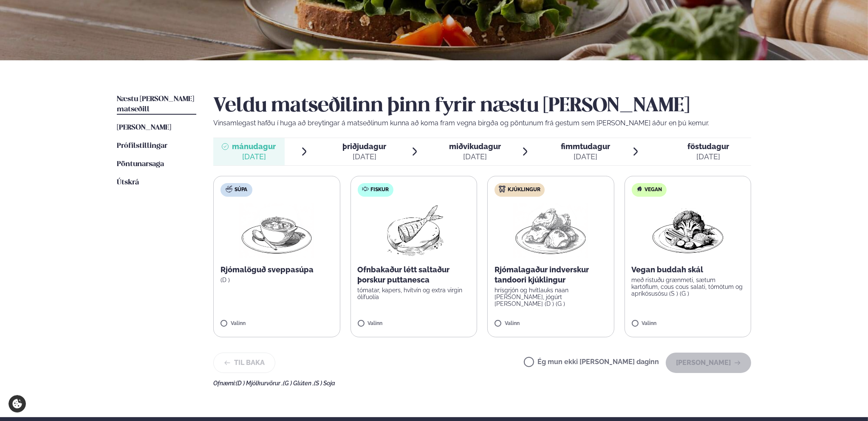  I want to click on p: (D ), so click(277, 280).